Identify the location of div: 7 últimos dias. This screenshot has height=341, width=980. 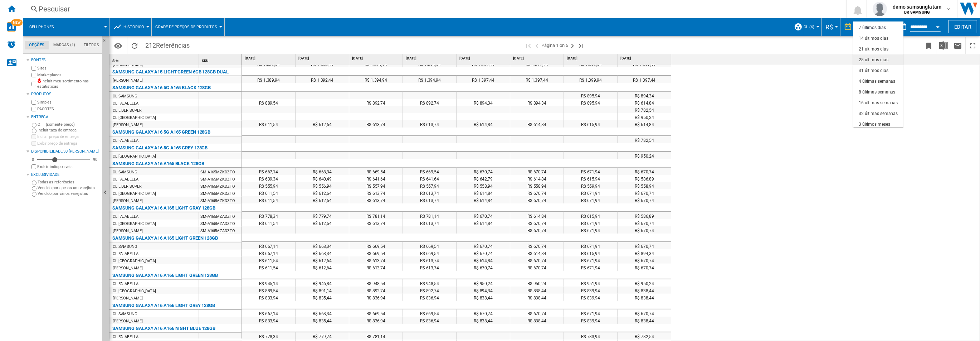
(873, 28).